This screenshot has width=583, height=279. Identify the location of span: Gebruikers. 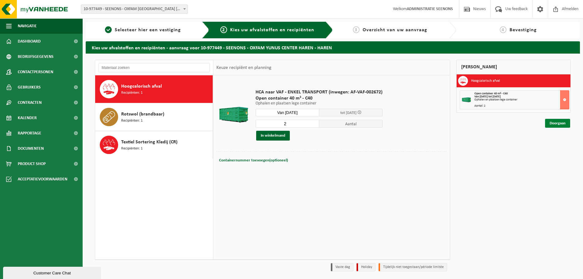
(29, 87).